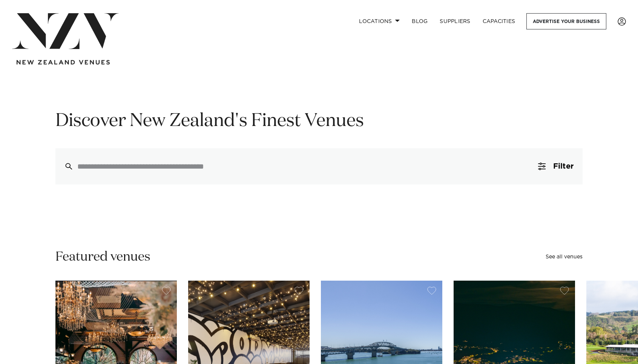 This screenshot has width=638, height=364. Describe the element at coordinates (103, 257) in the screenshot. I see `h2: Featured venues` at that location.